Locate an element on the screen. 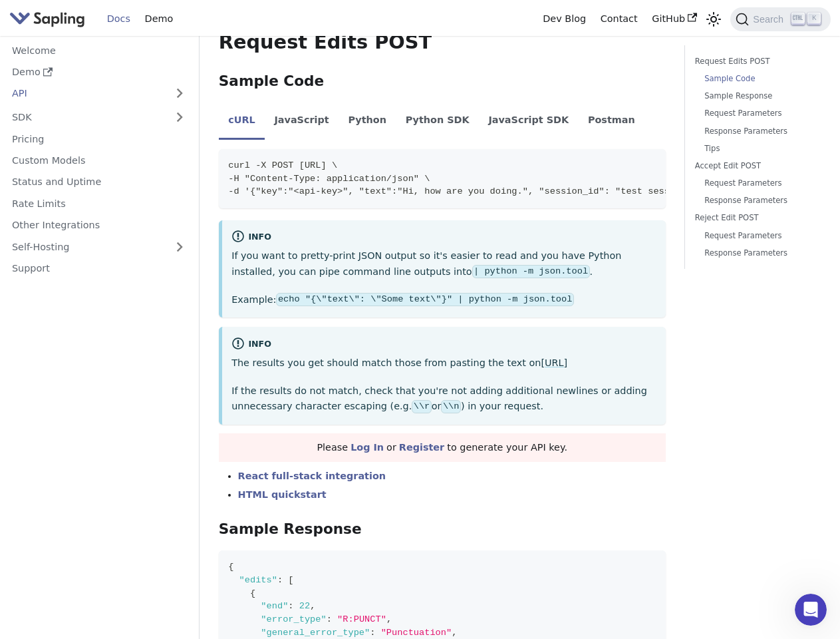 The height and width of the screenshot is (639, 840). a: Welcome is located at coordinates (98, 50).